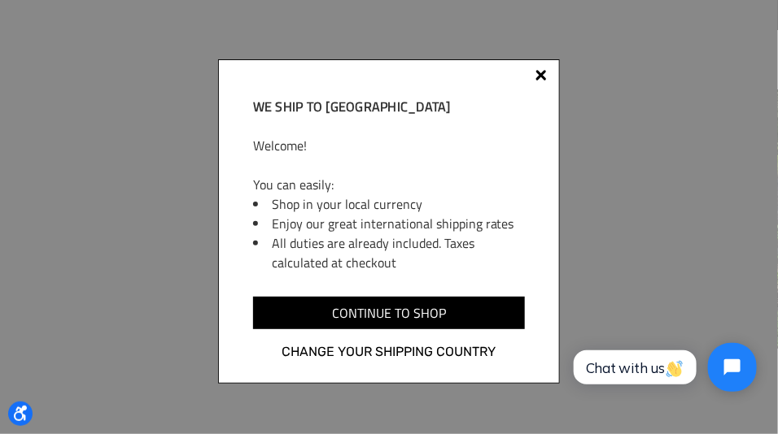 The image size is (778, 434). I want to click on button: Chat with us👋, so click(79, 38).